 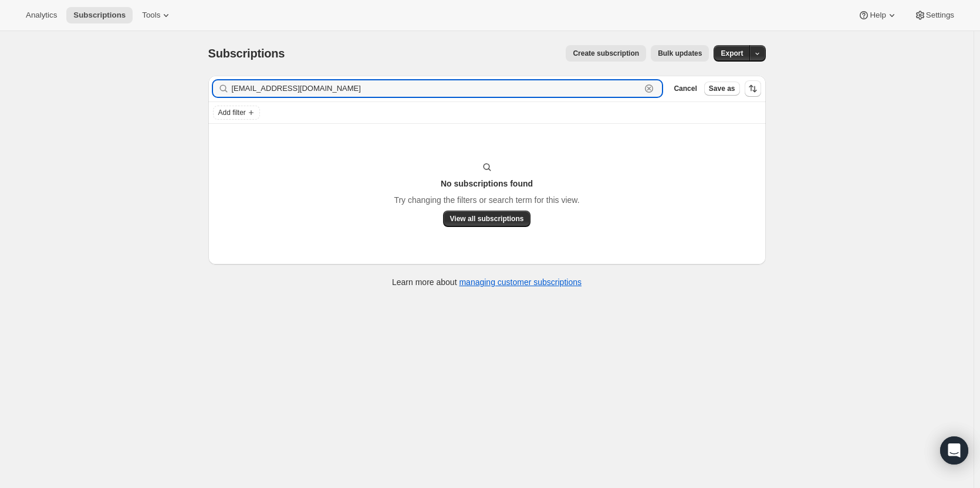 What do you see at coordinates (486, 282) in the screenshot?
I see `p: Learn more about` at bounding box center [486, 282].